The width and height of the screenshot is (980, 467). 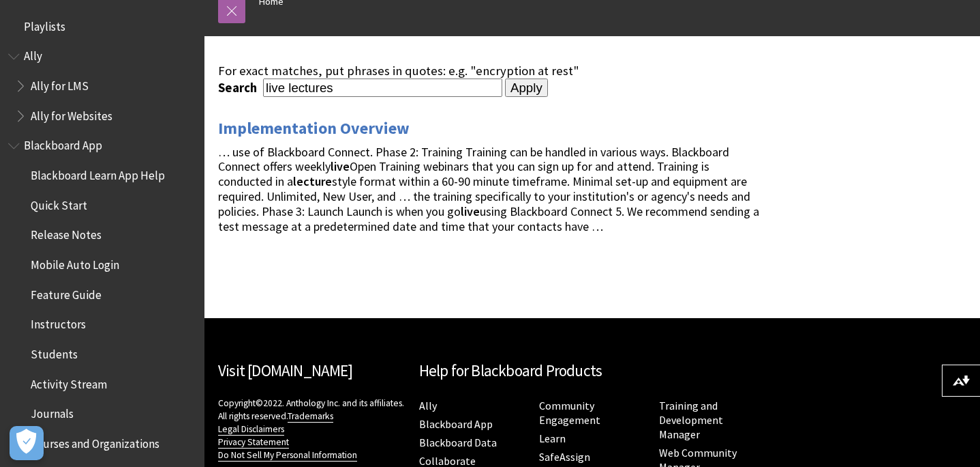 What do you see at coordinates (66, 292) in the screenshot?
I see `span: Feature Guide` at bounding box center [66, 292].